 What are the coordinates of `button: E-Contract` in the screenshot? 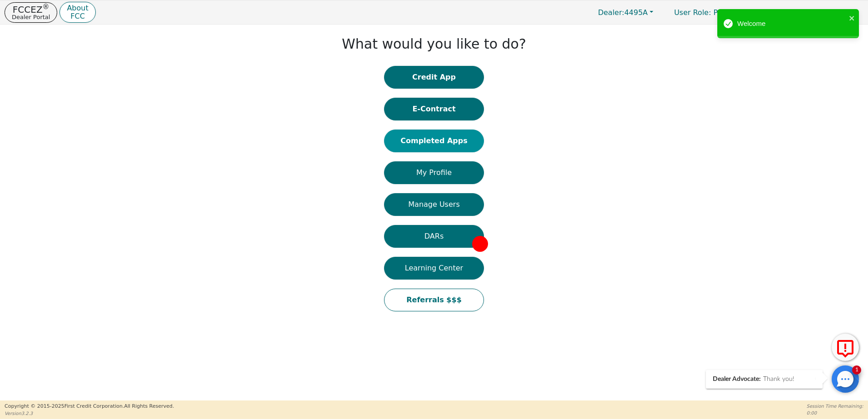 It's located at (434, 109).